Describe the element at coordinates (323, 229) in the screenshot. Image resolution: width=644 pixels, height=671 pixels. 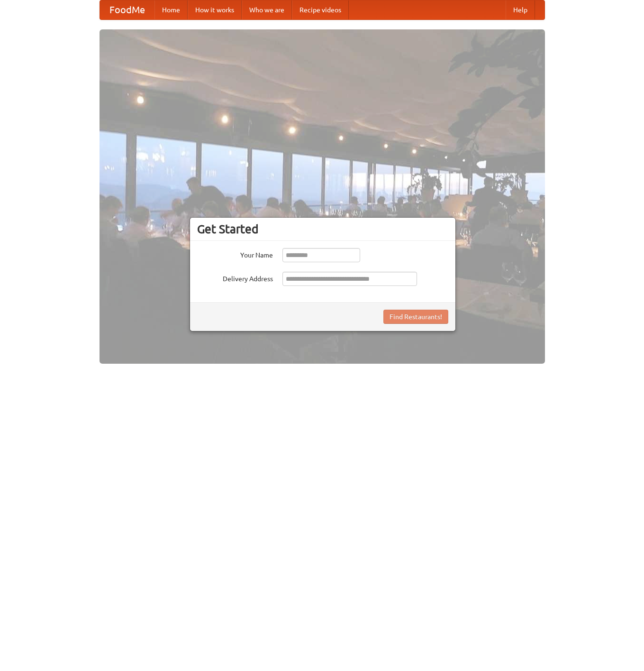
I see `h3: Get Started` at that location.